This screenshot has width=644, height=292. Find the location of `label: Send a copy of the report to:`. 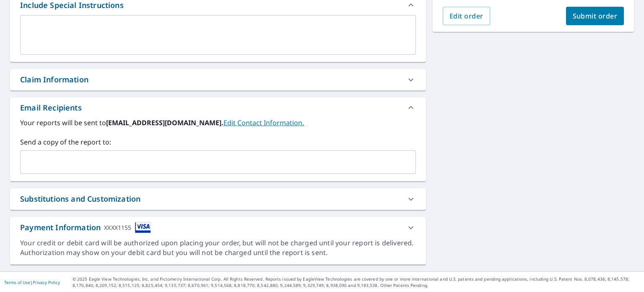

label: Send a copy of the report to: is located at coordinates (218, 142).